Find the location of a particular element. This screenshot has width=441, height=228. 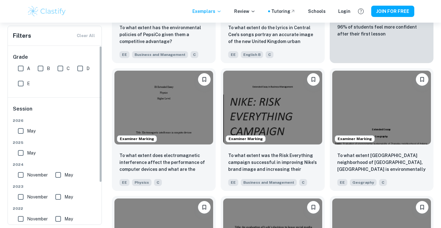

span: English B is located at coordinates (252, 55).